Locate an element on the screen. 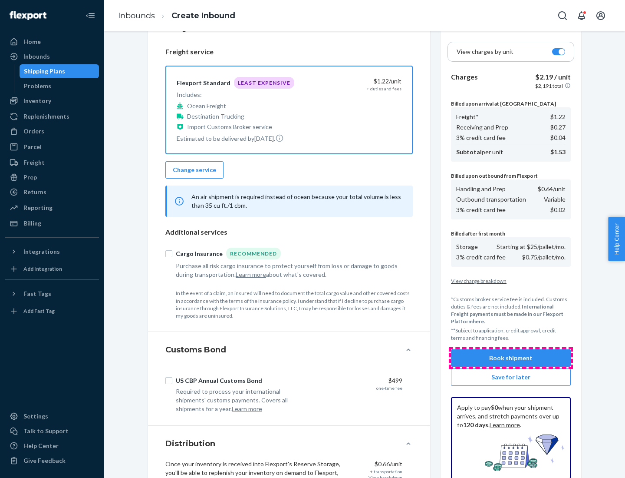 Image resolution: width=625 pixels, height=478 pixels. p: Additional services is located at coordinates (289, 232).